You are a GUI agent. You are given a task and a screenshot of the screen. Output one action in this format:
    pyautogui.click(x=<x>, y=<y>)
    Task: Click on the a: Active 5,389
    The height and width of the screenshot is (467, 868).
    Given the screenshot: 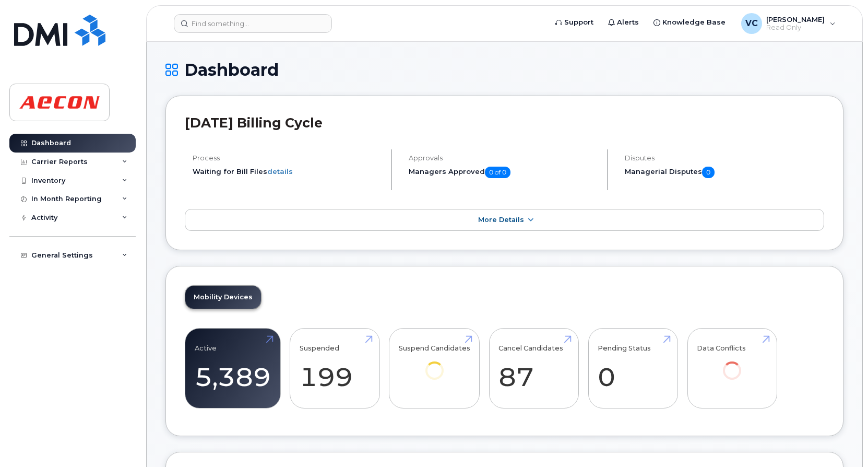 What is the action you would take?
    pyautogui.click(x=233, y=368)
    